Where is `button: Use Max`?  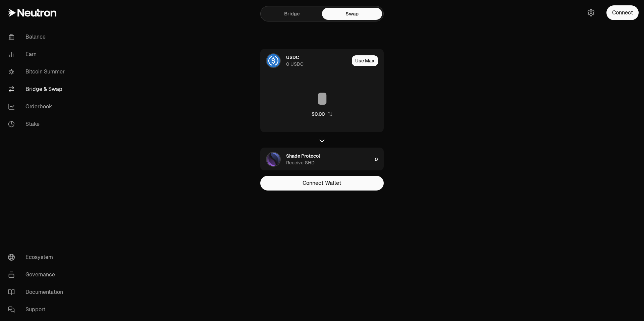
button: Use Max is located at coordinates (365, 61).